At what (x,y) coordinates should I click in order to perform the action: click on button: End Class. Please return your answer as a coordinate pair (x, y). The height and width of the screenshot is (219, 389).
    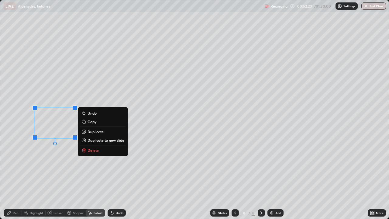
    Looking at the image, I should click on (374, 6).